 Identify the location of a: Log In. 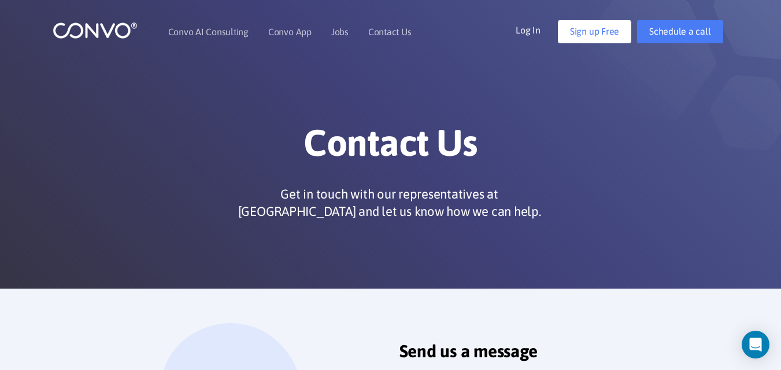
(536, 29).